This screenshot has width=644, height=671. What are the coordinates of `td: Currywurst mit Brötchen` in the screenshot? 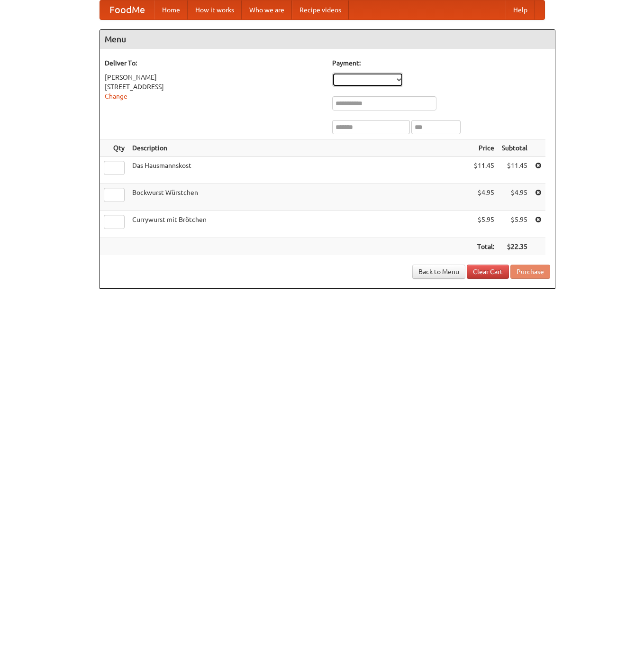 It's located at (299, 225).